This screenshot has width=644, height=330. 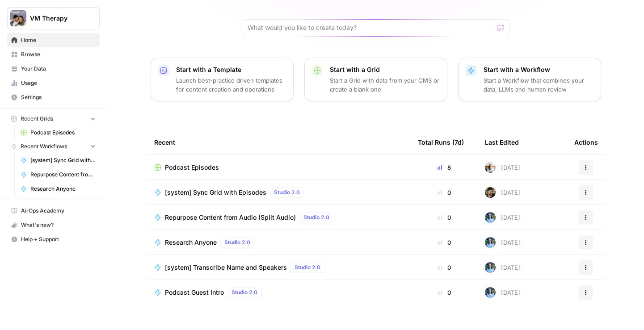 What do you see at coordinates (279, 142) in the screenshot?
I see `div: Recent` at bounding box center [279, 142].